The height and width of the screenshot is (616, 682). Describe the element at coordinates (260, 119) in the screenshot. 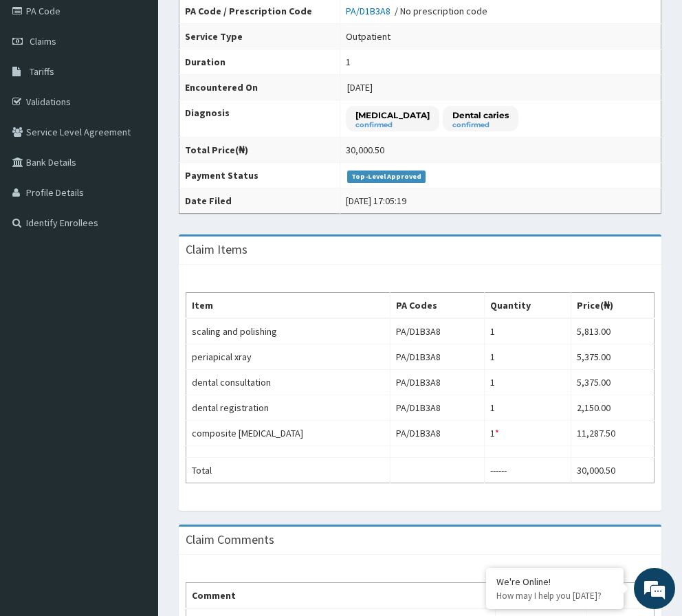

I see `th: Diagnosis` at that location.